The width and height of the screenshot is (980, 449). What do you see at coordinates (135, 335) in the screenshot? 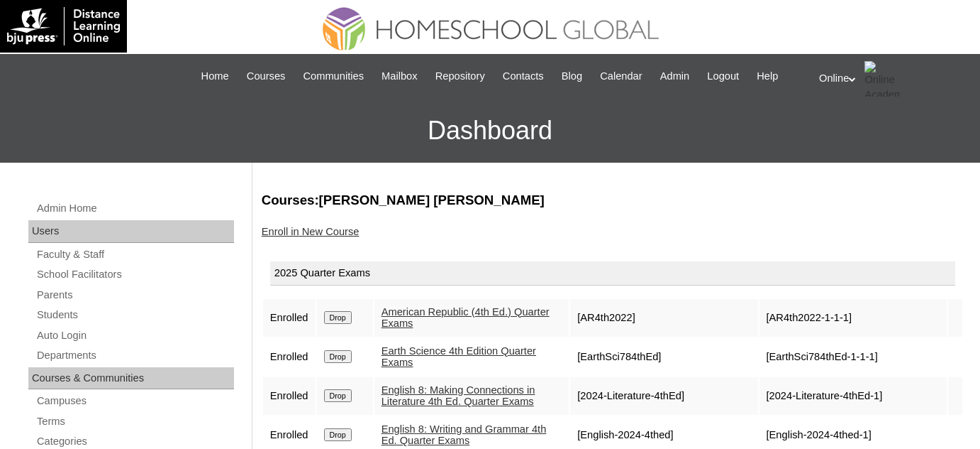
I see `a: Auto Login` at bounding box center [135, 335].